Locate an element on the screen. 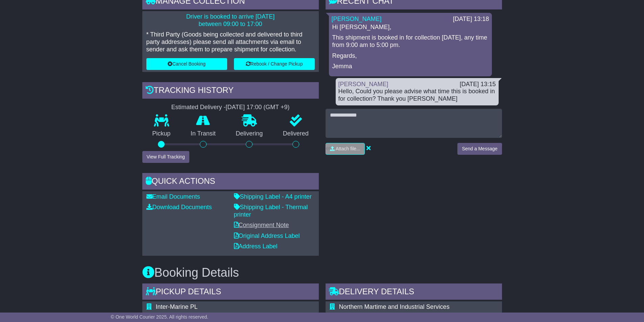 The image size is (644, 322). p: Delivered is located at coordinates (296, 134).